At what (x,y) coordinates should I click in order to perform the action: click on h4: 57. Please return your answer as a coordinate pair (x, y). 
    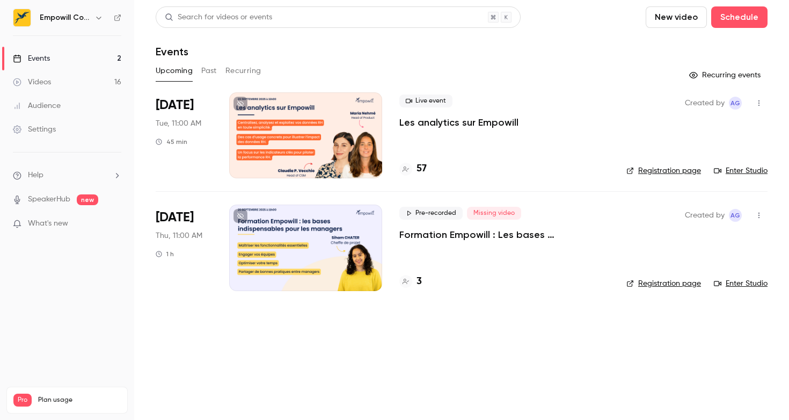
    Looking at the image, I should click on (421, 168).